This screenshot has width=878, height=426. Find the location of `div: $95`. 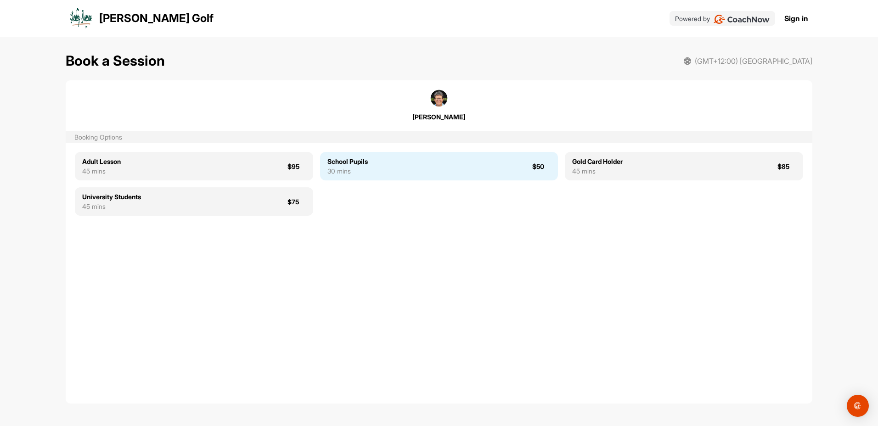

div: $95 is located at coordinates (297, 166).